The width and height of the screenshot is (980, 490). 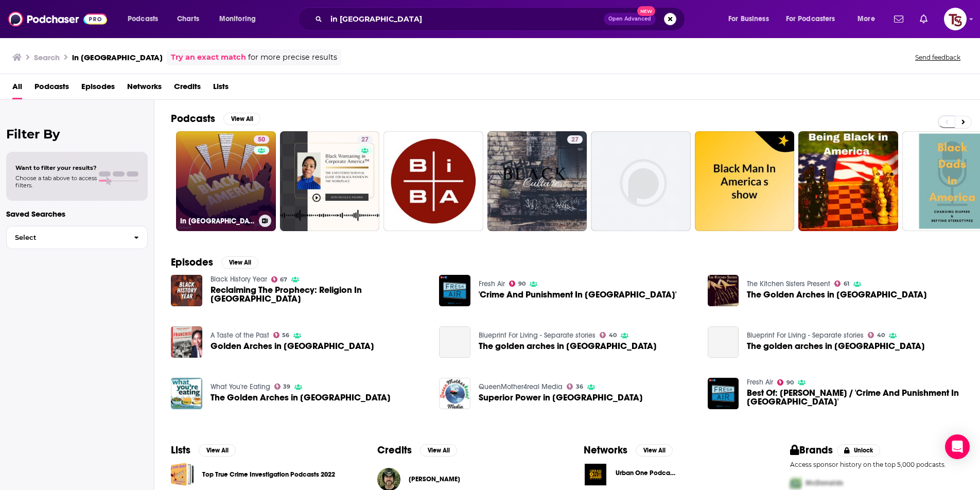 I want to click on h2: Credits, so click(x=394, y=450).